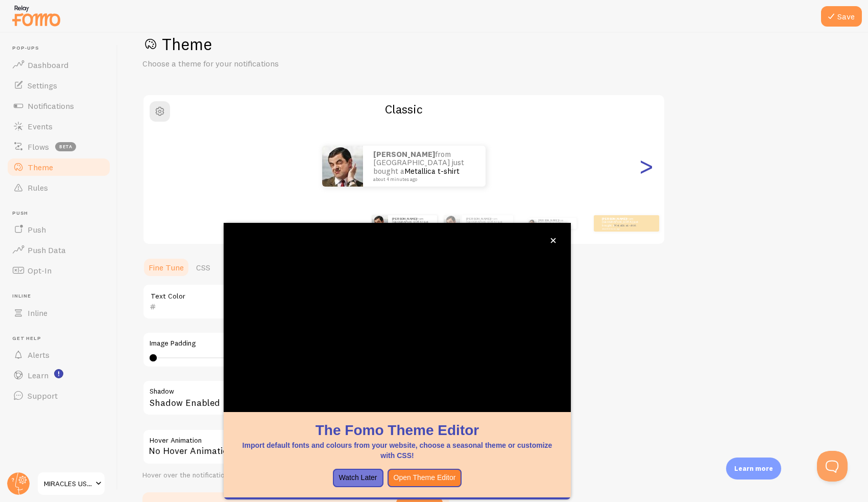 Image resolution: width=868 pixels, height=502 pixels. I want to click on span: Get Help, so click(62, 338).